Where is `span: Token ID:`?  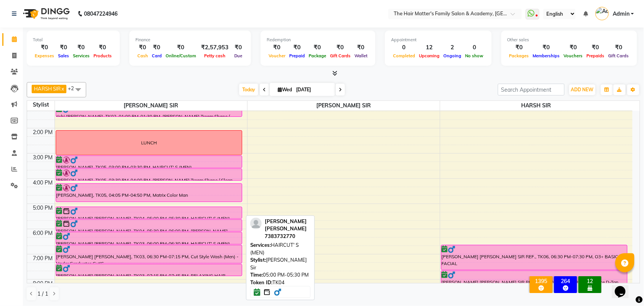
span: Token ID: is located at coordinates (261, 282).